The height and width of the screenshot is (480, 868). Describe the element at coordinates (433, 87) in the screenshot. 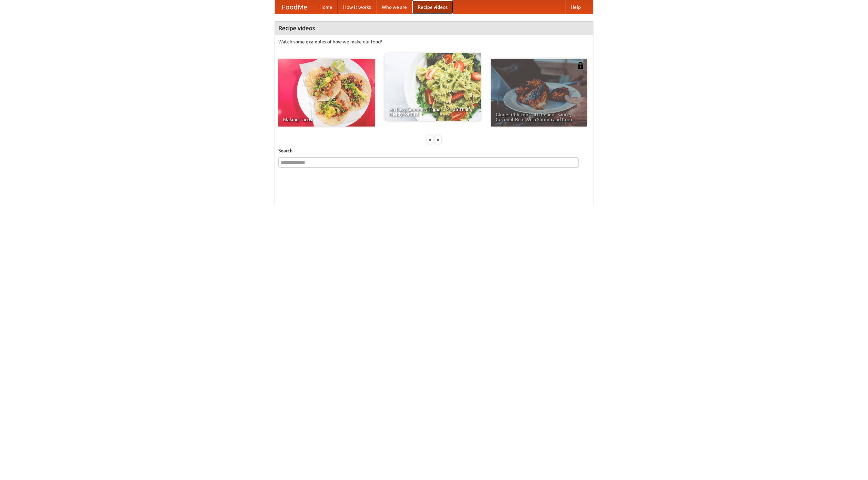

I see `a: An Easy, Summery Tomato Pasta That's Ready for Fall` at that location.